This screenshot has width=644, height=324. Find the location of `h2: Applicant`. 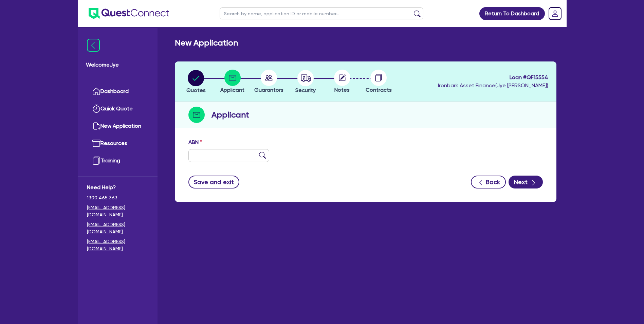

h2: Applicant is located at coordinates (230, 115).